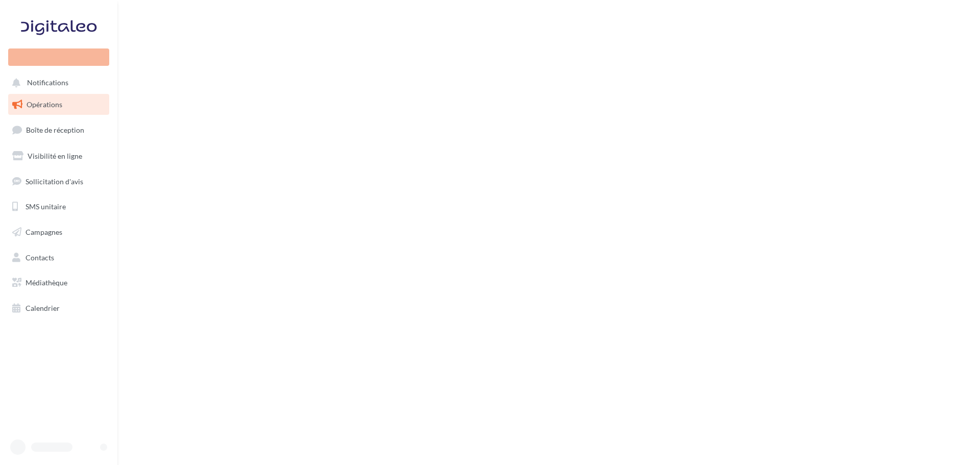  I want to click on span: Contacts, so click(40, 258).